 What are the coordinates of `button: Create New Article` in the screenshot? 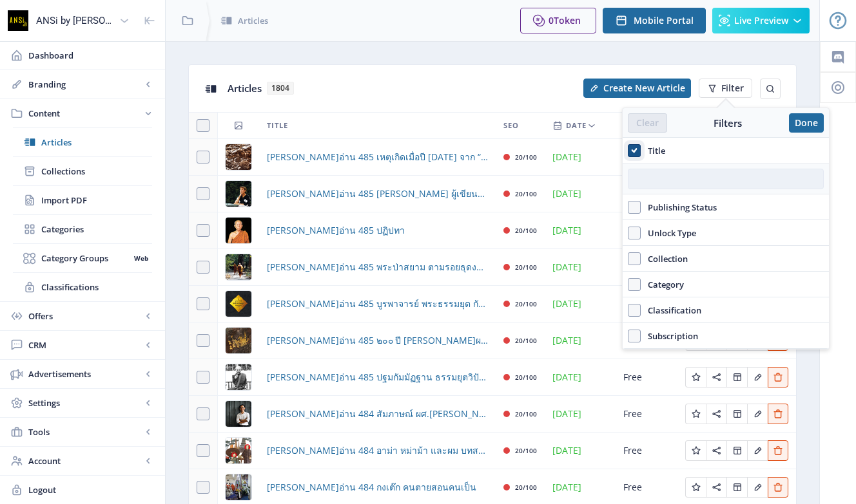 It's located at (636, 89).